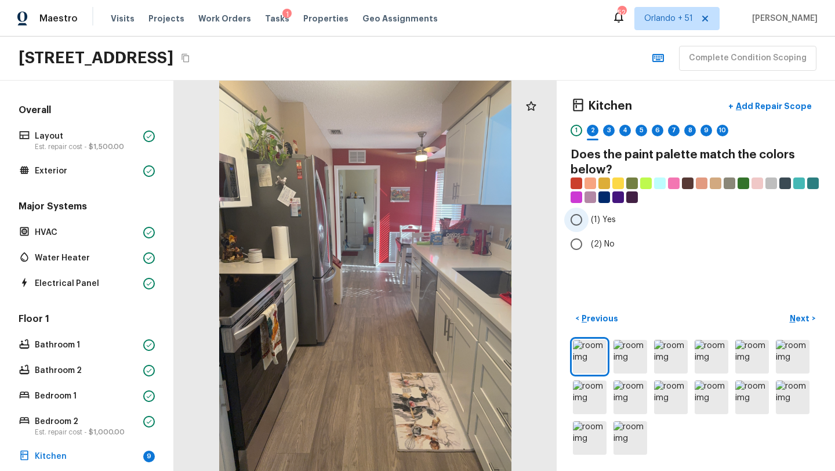  What do you see at coordinates (593, 131) in the screenshot?
I see `div: 2` at bounding box center [593, 131].